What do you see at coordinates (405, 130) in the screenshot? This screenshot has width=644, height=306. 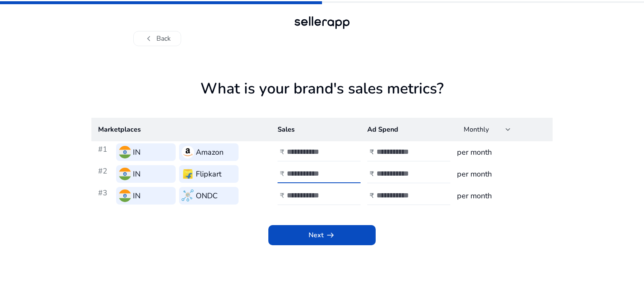 I see `th: Ad Spend` at bounding box center [405, 130].